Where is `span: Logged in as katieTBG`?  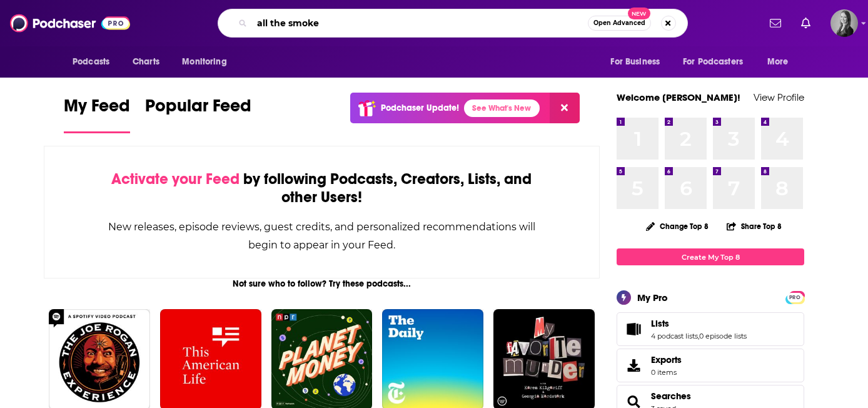
span: Logged in as katieTBG is located at coordinates (844, 23).